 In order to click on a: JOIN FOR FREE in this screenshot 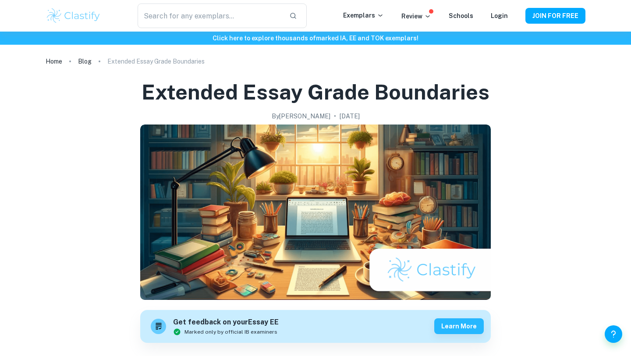, I will do `click(555, 16)`.